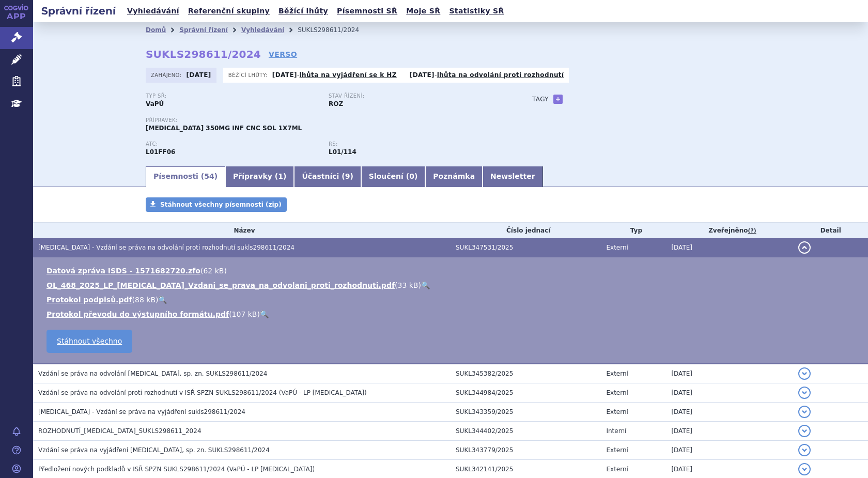 The width and height of the screenshot is (868, 478). What do you see at coordinates (229, 11) in the screenshot?
I see `a: Referenční skupiny` at bounding box center [229, 11].